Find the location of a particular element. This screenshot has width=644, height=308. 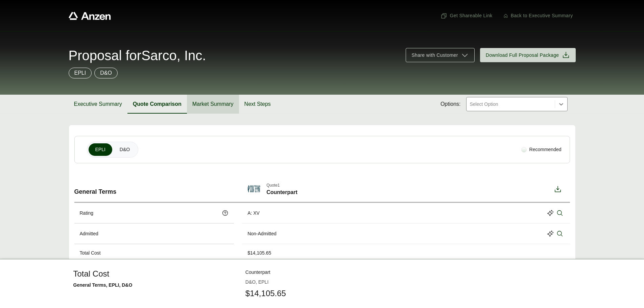

span: Download Full Proposal Package is located at coordinates (523, 55).